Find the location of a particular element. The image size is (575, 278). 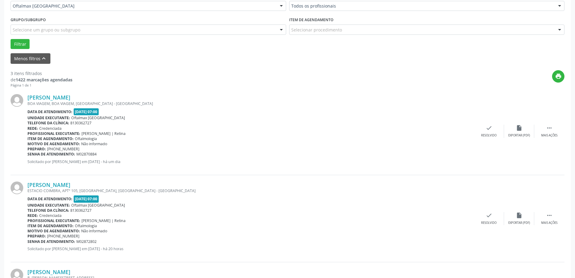

label: Item de agendamento is located at coordinates (311, 20).